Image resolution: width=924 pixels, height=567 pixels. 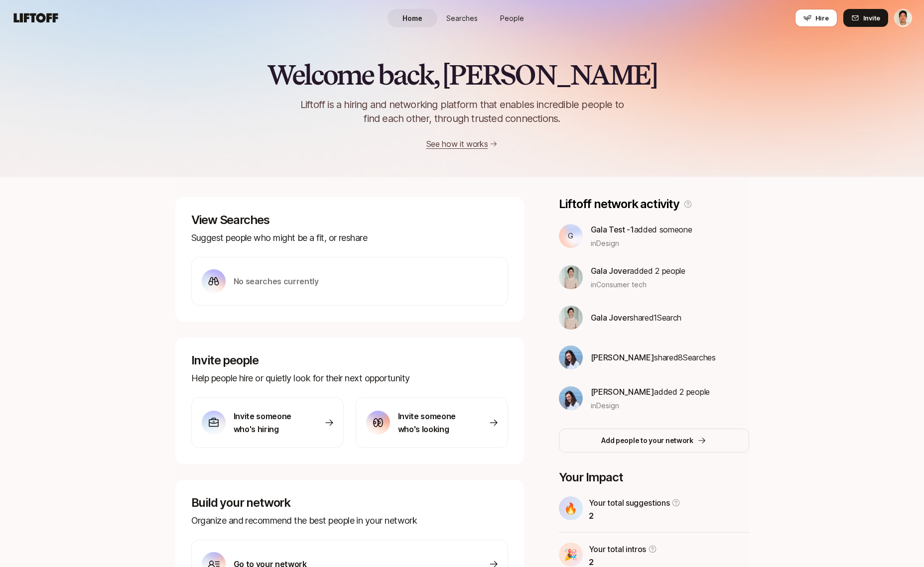 What do you see at coordinates (872, 18) in the screenshot?
I see `span: Invite` at bounding box center [872, 18].